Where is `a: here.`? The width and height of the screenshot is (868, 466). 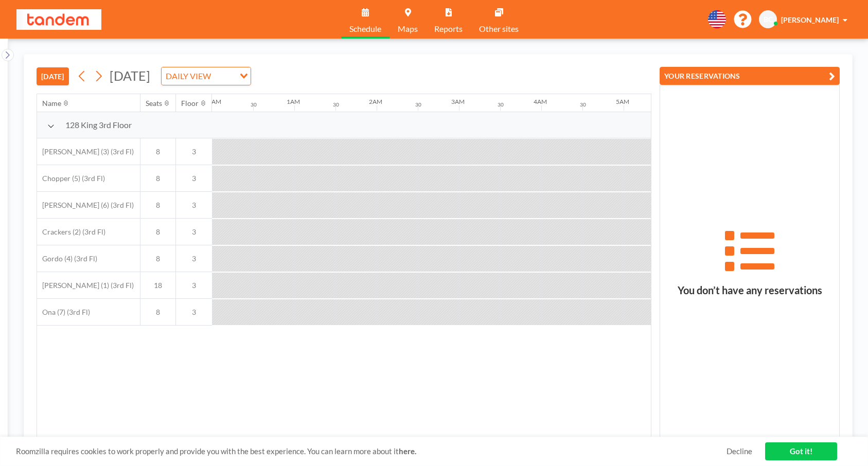
a: here. is located at coordinates (407, 451).